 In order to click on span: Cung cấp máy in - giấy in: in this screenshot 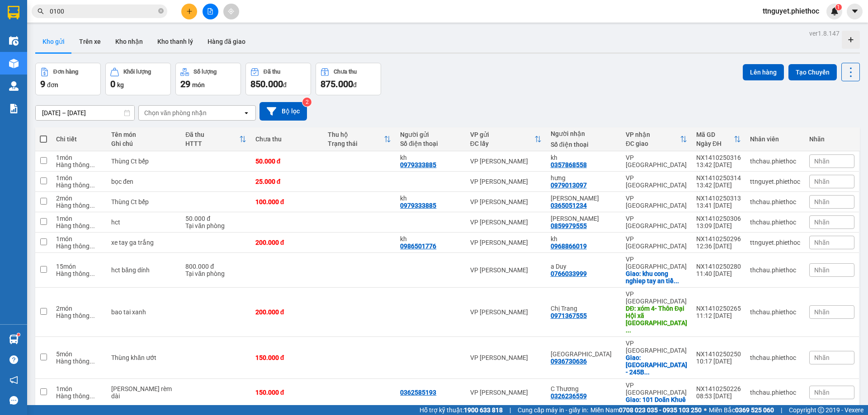, I will do `click(553, 410)`.